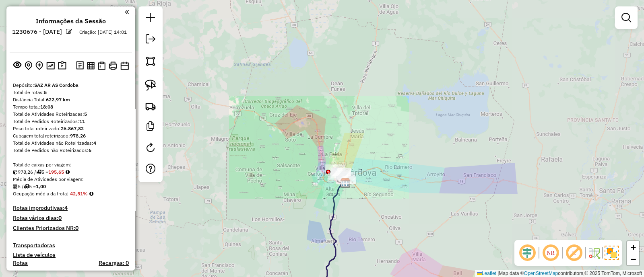  I want to click on h4: Rotas improdutivas:, so click(71, 208).